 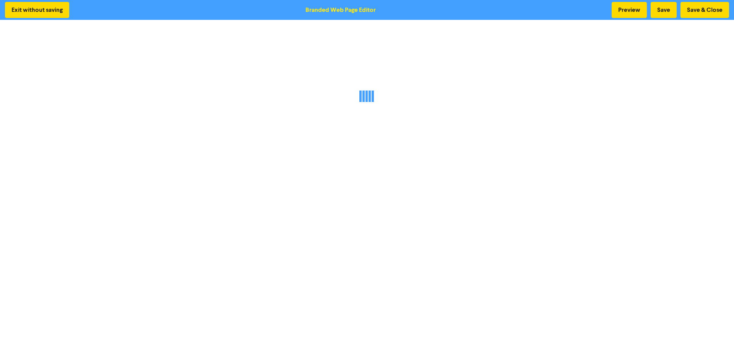 What do you see at coordinates (715, 330) in the screenshot?
I see `div: Chat Widget` at bounding box center [715, 330].